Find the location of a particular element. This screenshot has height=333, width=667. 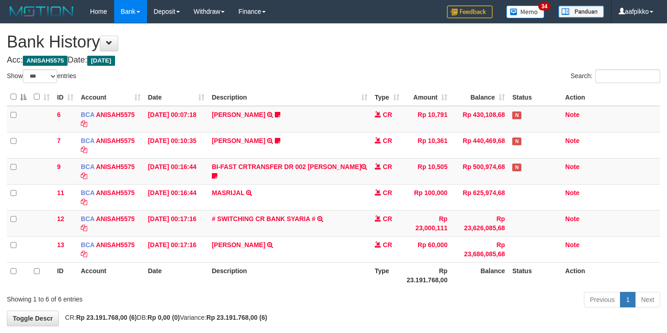

td: Rp 430,108,68 is located at coordinates (480, 119).